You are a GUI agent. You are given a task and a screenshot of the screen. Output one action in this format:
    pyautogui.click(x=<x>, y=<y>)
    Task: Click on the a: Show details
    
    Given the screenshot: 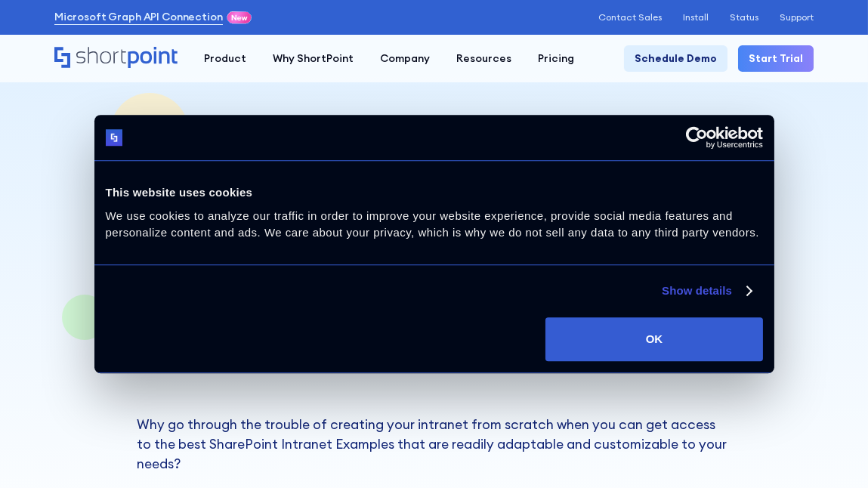 What is the action you would take?
    pyautogui.click(x=707, y=291)
    